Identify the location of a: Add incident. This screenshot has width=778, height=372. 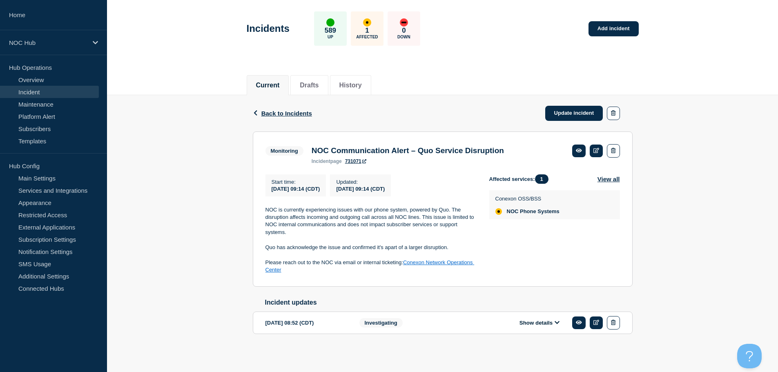
(613, 29).